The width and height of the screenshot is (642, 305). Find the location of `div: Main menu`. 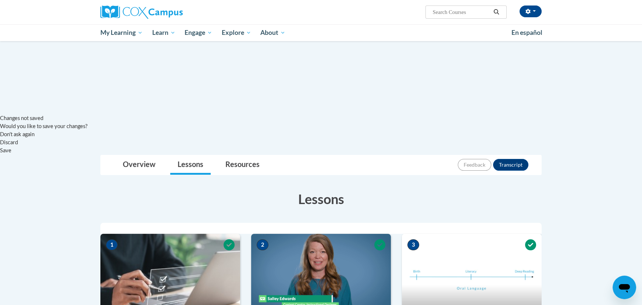

div: Main menu is located at coordinates (321, 33).